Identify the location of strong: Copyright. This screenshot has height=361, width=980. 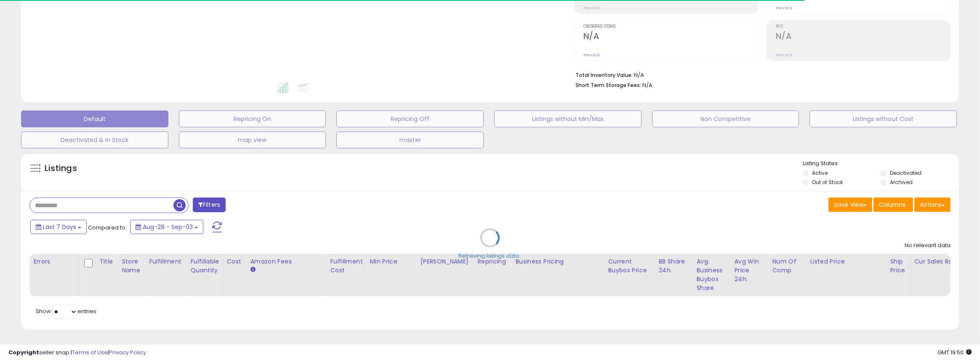
(24, 352).